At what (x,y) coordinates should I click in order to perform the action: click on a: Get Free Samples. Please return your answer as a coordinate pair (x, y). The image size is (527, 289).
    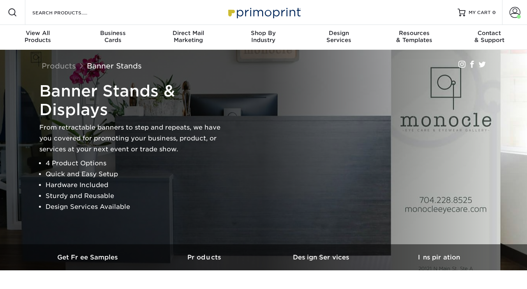
    Looking at the image, I should click on (88, 257).